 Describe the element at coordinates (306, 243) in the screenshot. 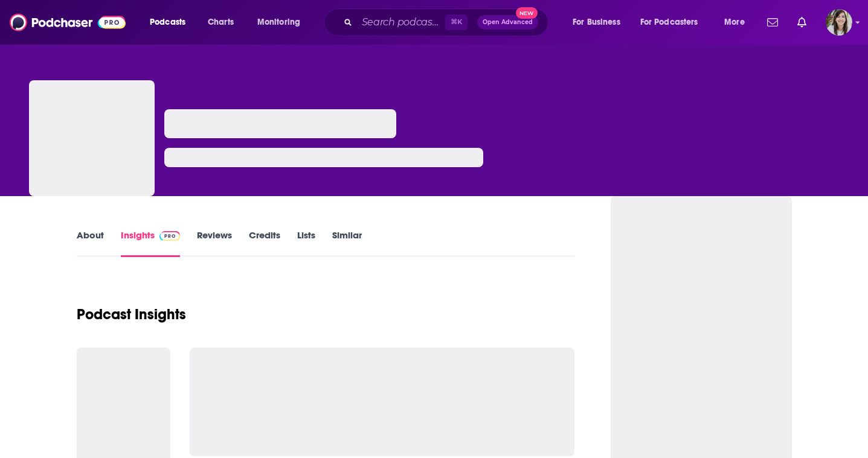

I see `a: Lists` at that location.